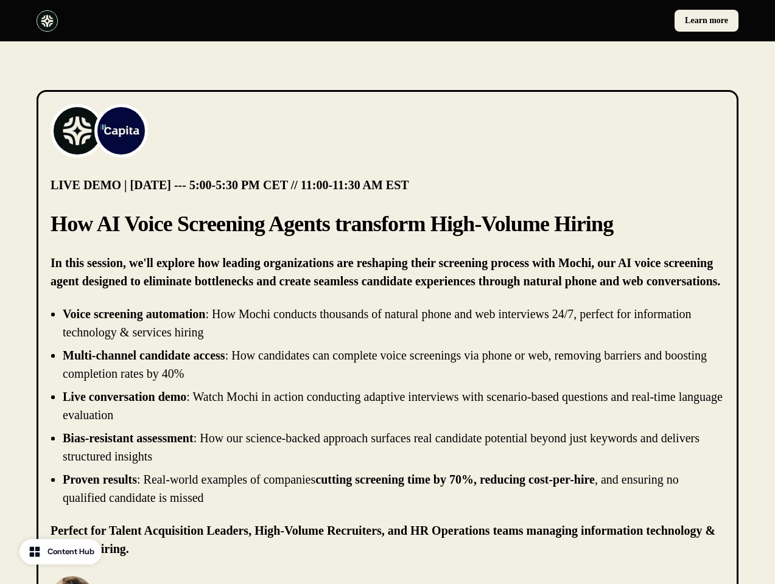  What do you see at coordinates (381, 447) in the screenshot?
I see `p: : How our science-backed approach surfaces real candidate potential beyond just keywords and deli...` at bounding box center [381, 447].